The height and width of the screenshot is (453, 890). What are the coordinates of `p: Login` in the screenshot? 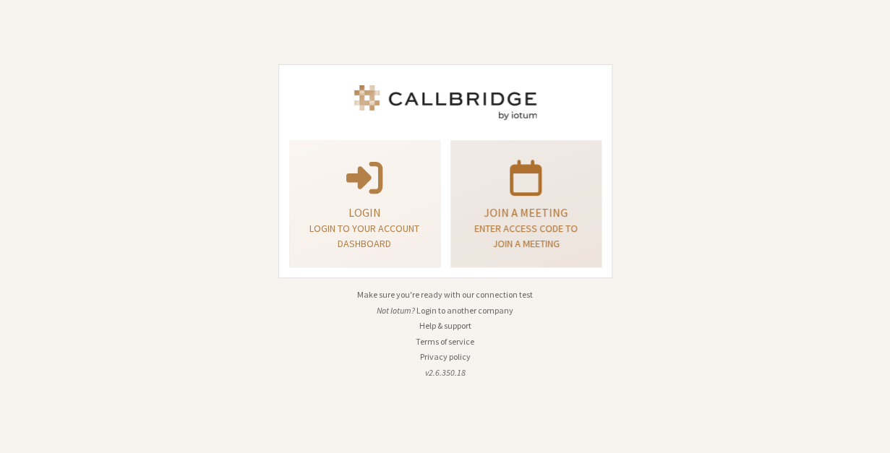 It's located at (364, 213).